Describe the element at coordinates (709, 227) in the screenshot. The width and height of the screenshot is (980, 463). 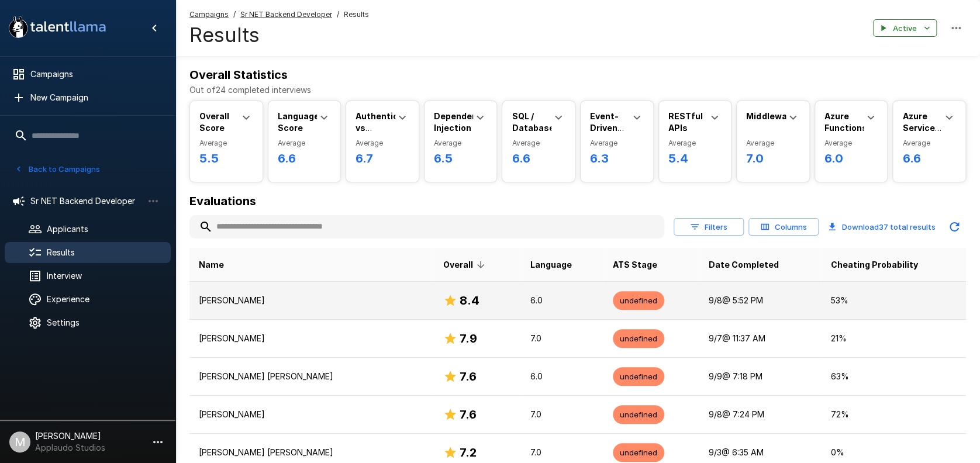
I see `button: Filters` at that location.